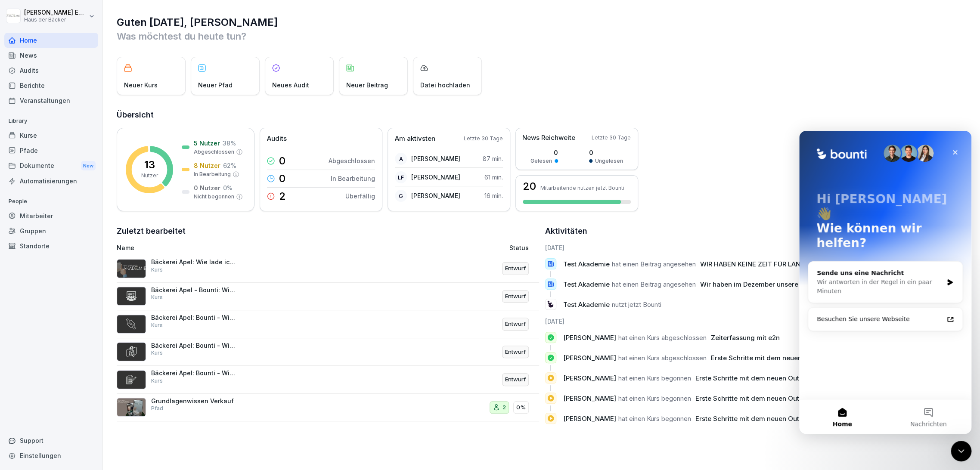 The height and width of the screenshot is (470, 980). I want to click on p: Name, so click(251, 248).